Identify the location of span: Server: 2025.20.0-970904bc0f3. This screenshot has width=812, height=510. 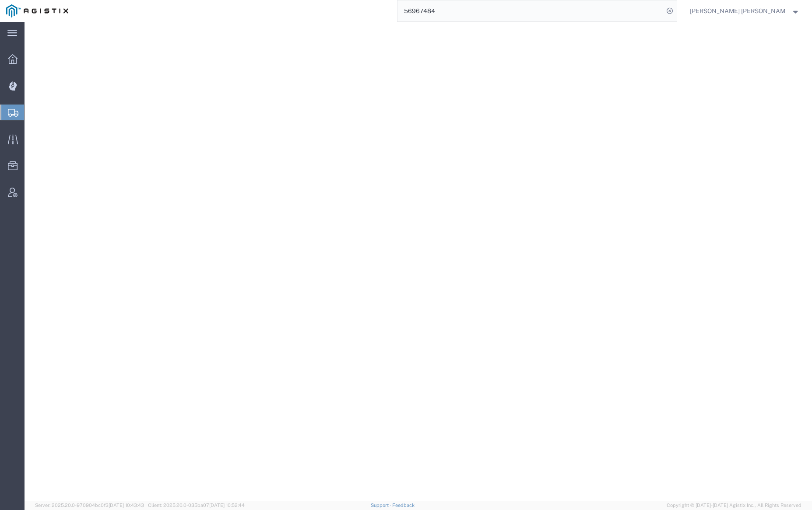
(89, 506).